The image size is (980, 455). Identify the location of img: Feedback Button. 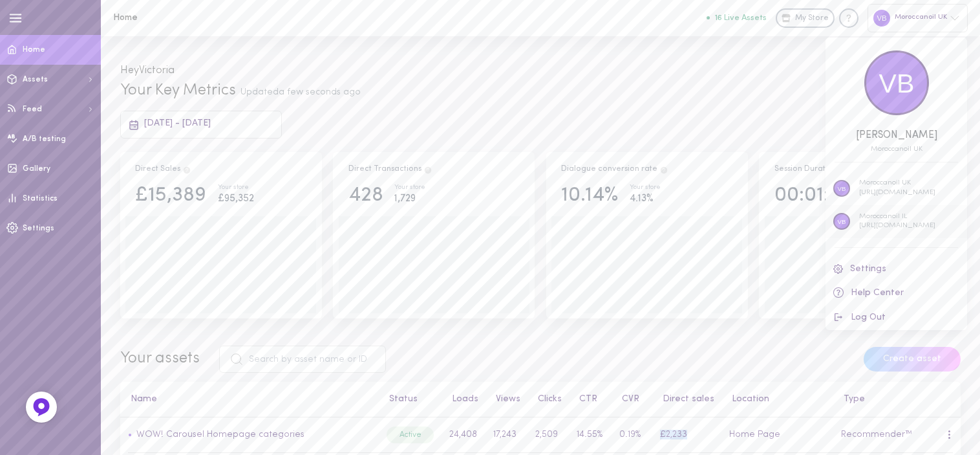
(41, 407).